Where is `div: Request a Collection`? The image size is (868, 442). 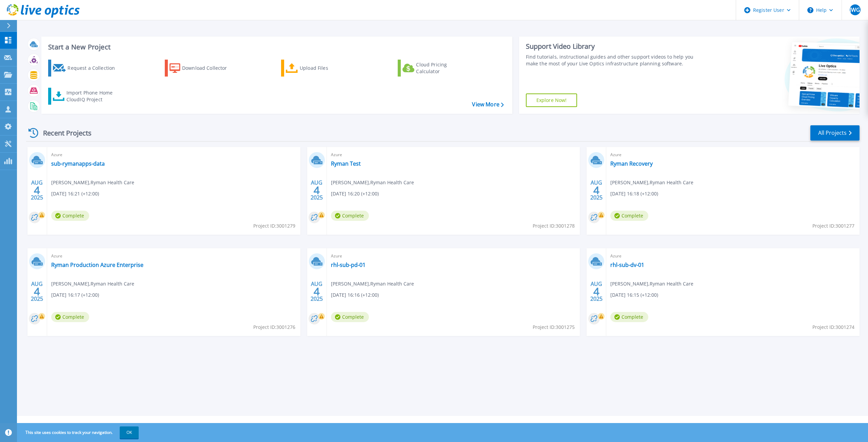
div: Request a Collection is located at coordinates (95, 68).